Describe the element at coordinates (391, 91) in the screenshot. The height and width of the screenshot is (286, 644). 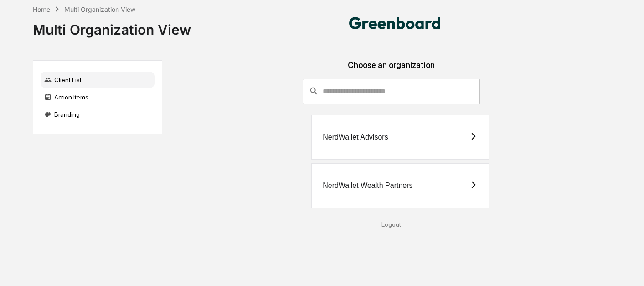
I see `div: consultant-dashboard__filter-organizations-search-bar` at that location.